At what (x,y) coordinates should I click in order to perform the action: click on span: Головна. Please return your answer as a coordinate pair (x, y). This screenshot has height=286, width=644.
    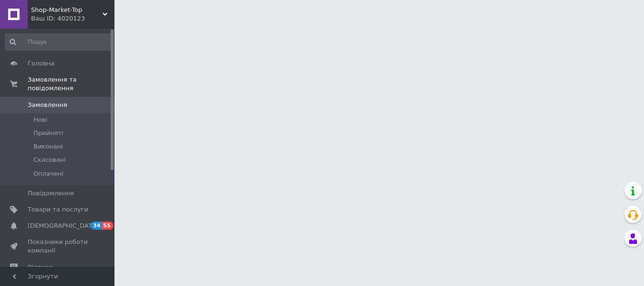
    Looking at the image, I should click on (41, 64).